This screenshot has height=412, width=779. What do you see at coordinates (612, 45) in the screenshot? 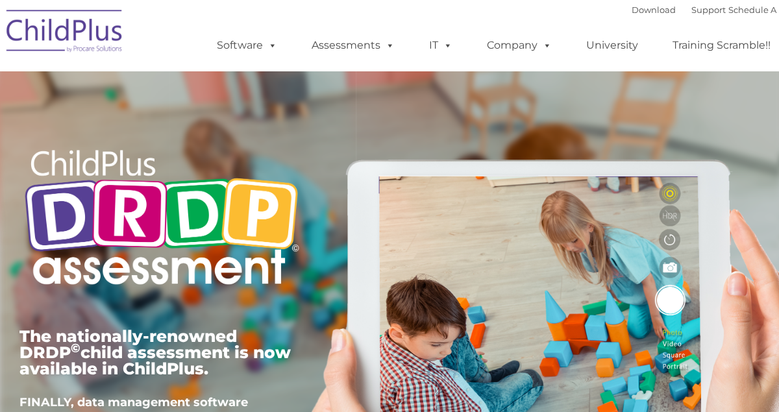
I see `a: University` at bounding box center [612, 45].